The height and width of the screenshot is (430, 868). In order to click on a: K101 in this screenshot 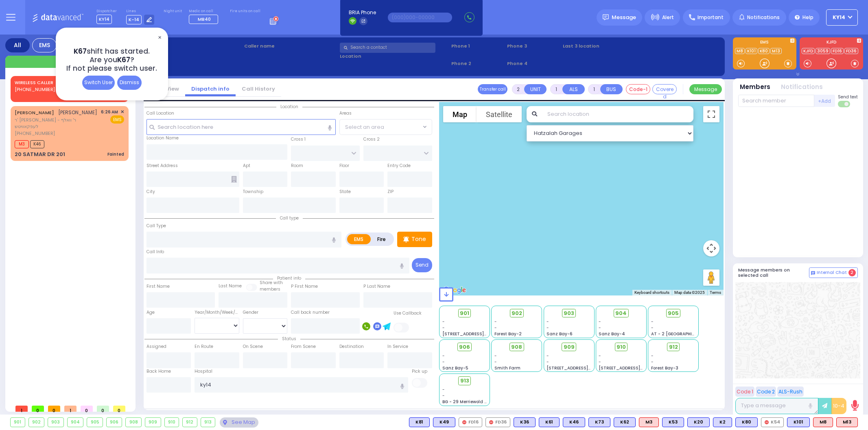, I will do `click(752, 51)`.